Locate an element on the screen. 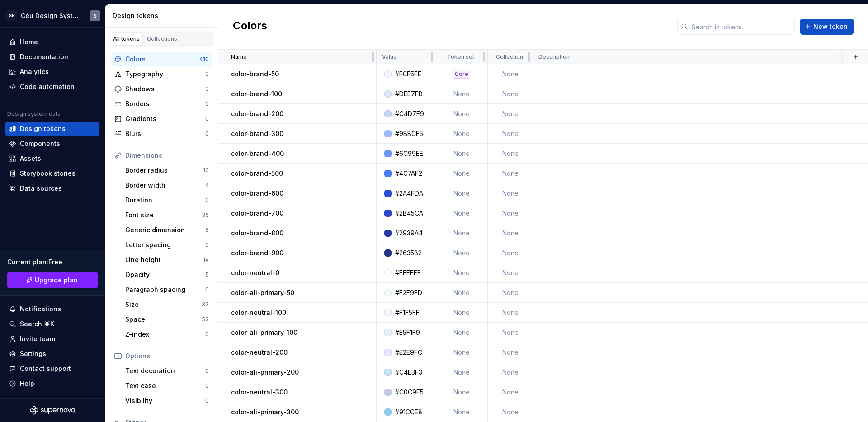 The width and height of the screenshot is (868, 422). div: Current plan : Free is located at coordinates (52, 262).